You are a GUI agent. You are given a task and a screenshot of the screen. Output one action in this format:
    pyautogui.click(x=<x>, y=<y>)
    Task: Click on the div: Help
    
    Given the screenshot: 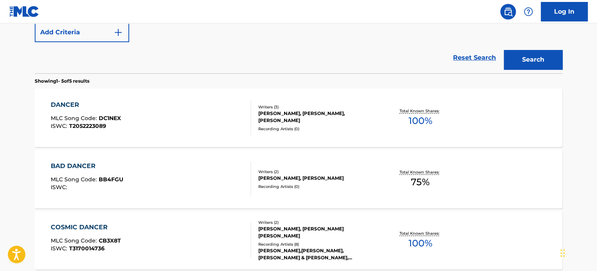 What is the action you would take?
    pyautogui.click(x=528, y=12)
    